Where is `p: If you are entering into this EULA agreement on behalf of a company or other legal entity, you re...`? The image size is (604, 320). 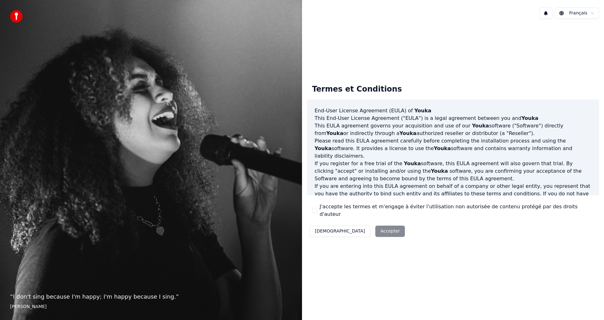 p: If you are entering into this EULA agreement on behalf of a company or other legal entity, you re... is located at coordinates (453, 198).